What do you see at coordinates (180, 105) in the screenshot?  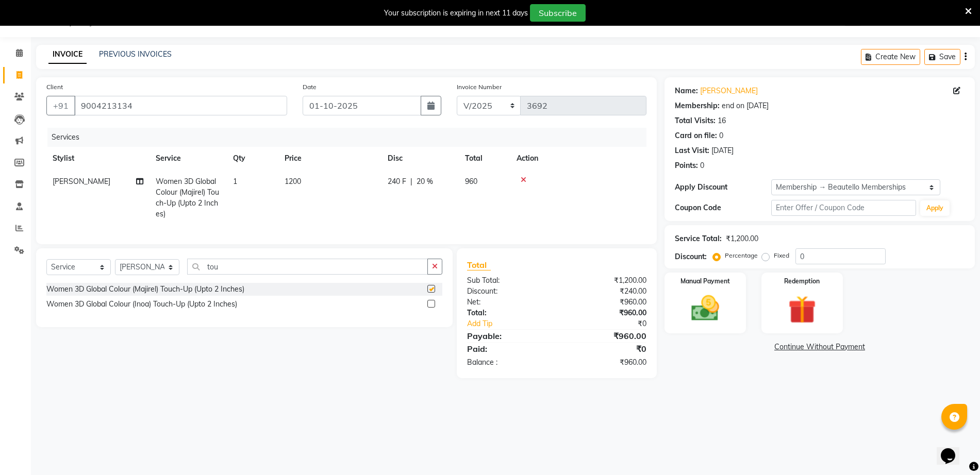 I see `input: Search by Name/Mobile/Email/Code` at bounding box center [180, 105].